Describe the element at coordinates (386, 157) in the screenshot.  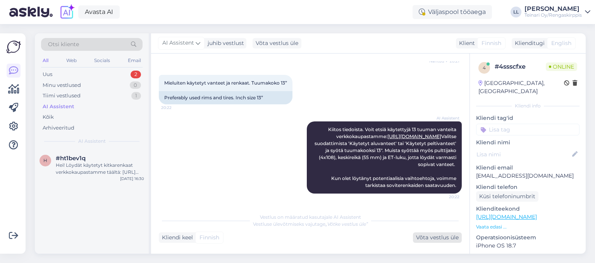
I see `span: Kiitos tiedoista. Voit etsiä käytettyjä 13 tuuman vanteita verkkokaupastamme: Valitse suodattimis...` at that location.